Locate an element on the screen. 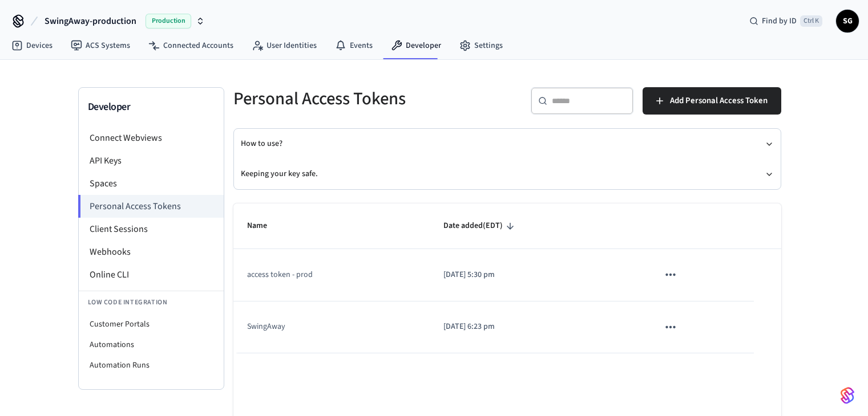 The image size is (868, 416). h3: Developer is located at coordinates (151, 107).